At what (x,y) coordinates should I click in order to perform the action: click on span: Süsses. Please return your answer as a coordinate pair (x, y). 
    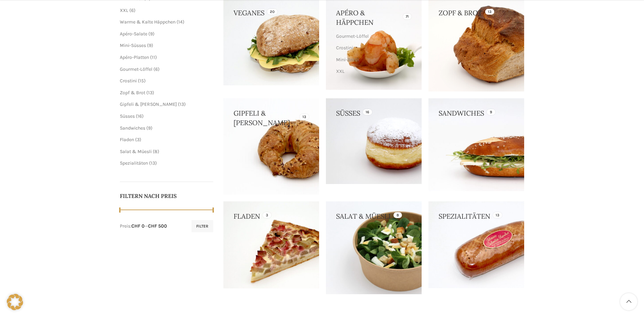
    Looking at the image, I should click on (127, 116).